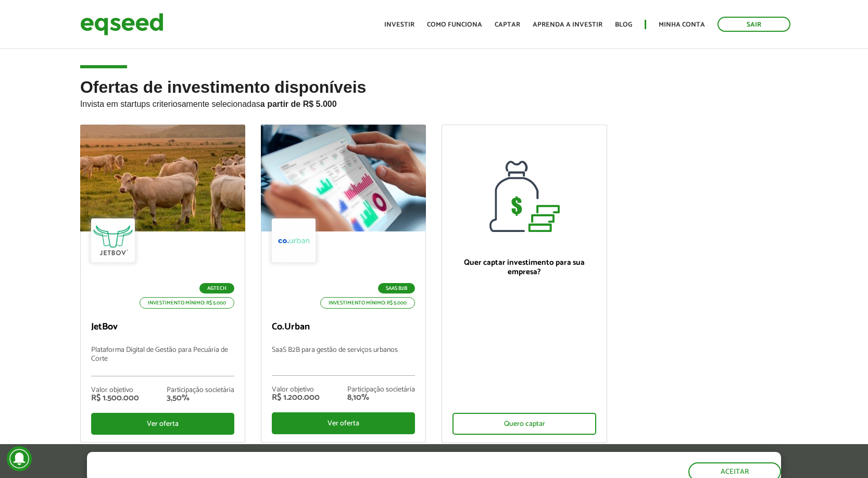 The width and height of the screenshot is (868, 478). I want to click on a: Minha conta, so click(682, 25).